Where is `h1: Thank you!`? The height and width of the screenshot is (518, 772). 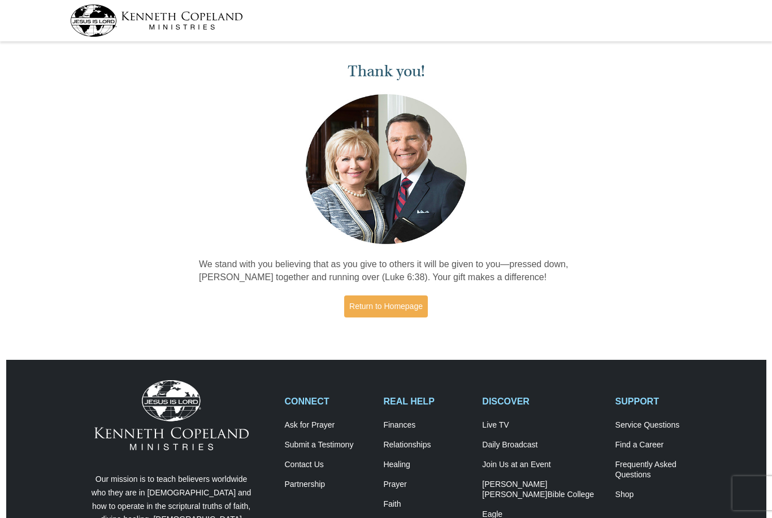 h1: Thank you! is located at coordinates (386, 71).